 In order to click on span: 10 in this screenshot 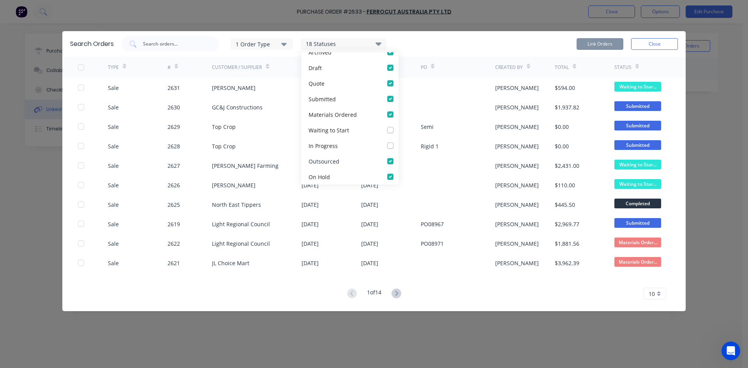, I will do `click(651, 294)`.